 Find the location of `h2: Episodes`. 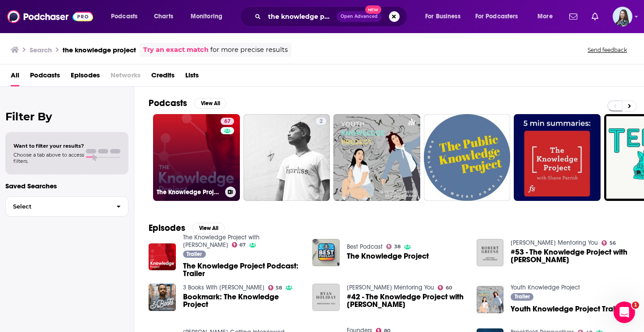

h2: Episodes is located at coordinates (167, 227).